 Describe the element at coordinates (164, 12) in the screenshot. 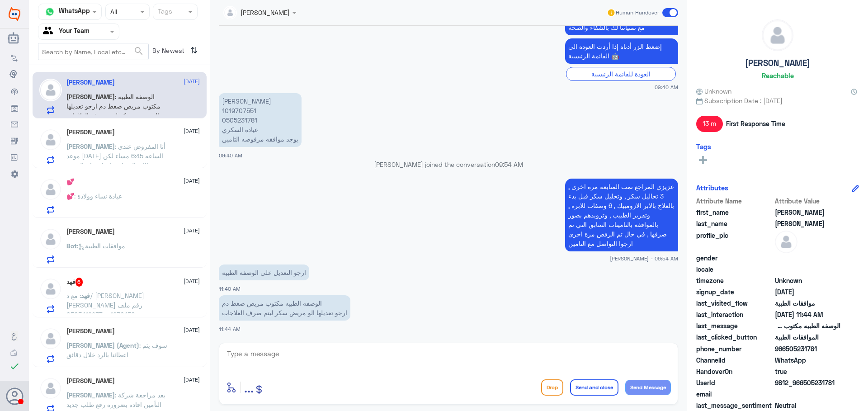

I see `div: Tags` at that location.